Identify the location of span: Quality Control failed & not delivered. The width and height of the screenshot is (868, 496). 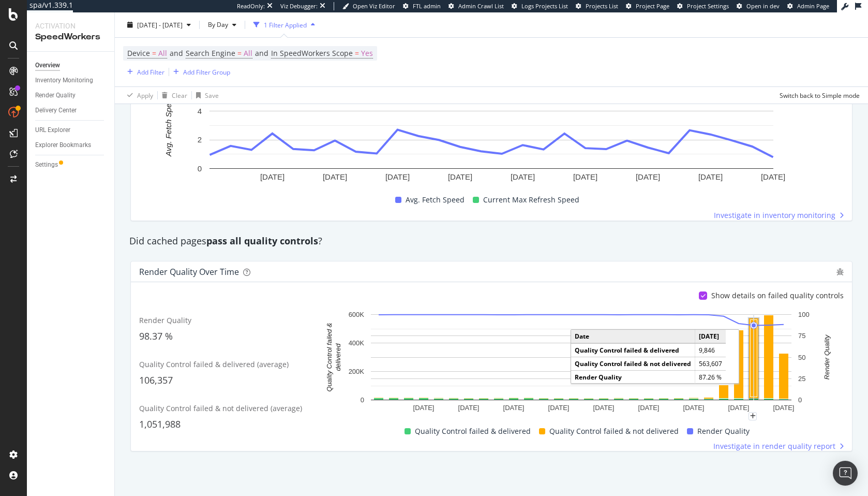
(614, 431).